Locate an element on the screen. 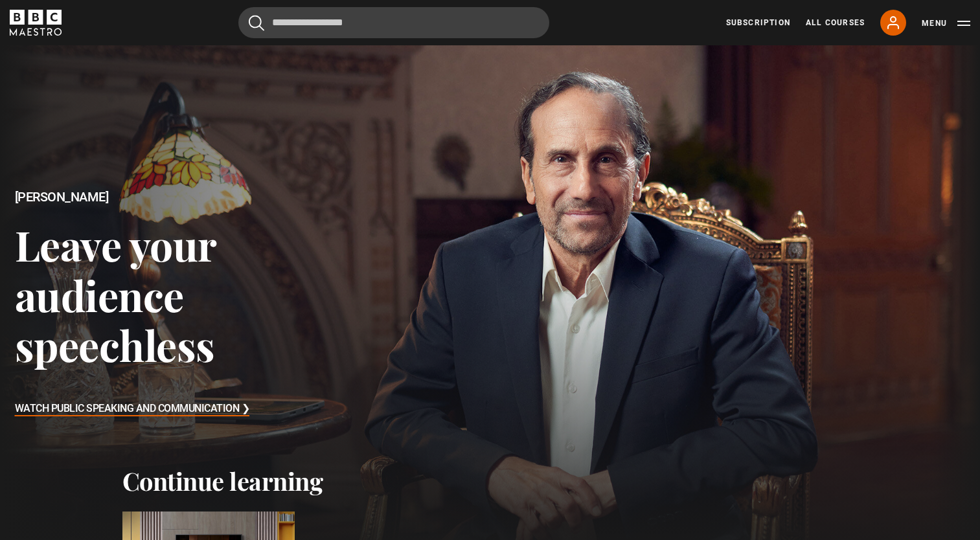  h2: Continue learning is located at coordinates (490, 481).